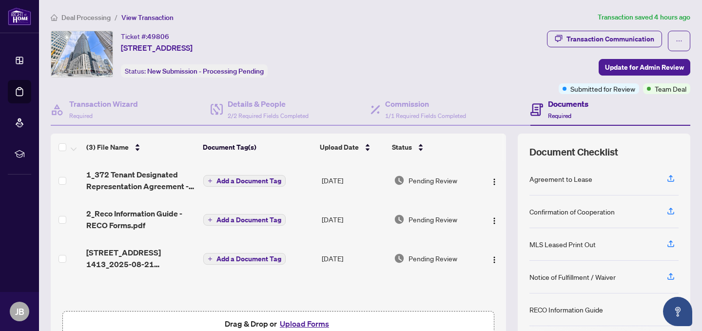  I want to click on span: New Submission - Processing Pending, so click(205, 71).